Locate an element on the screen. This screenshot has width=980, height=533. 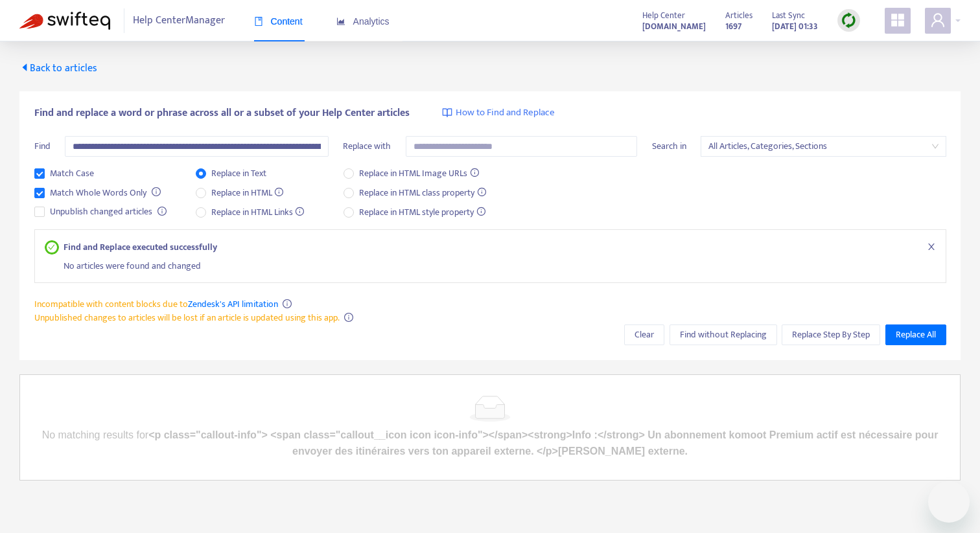
span: Match Case is located at coordinates (72, 173).